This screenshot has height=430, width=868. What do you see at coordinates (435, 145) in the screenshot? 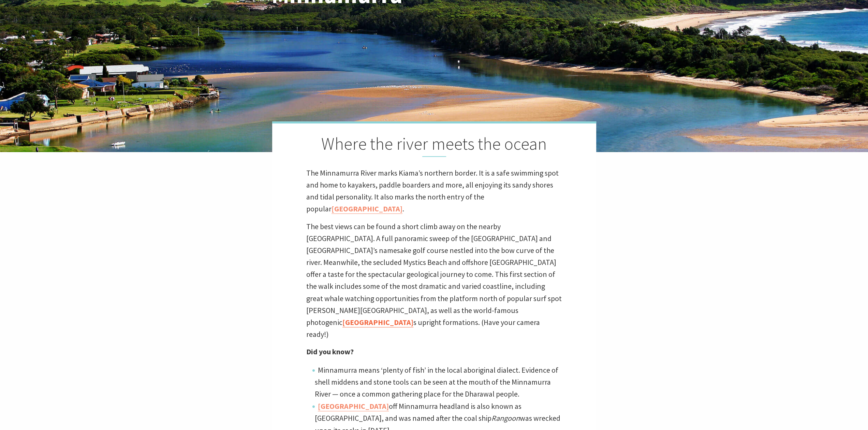
I see `h2: Where the river meets the ocean` at bounding box center [435, 145].